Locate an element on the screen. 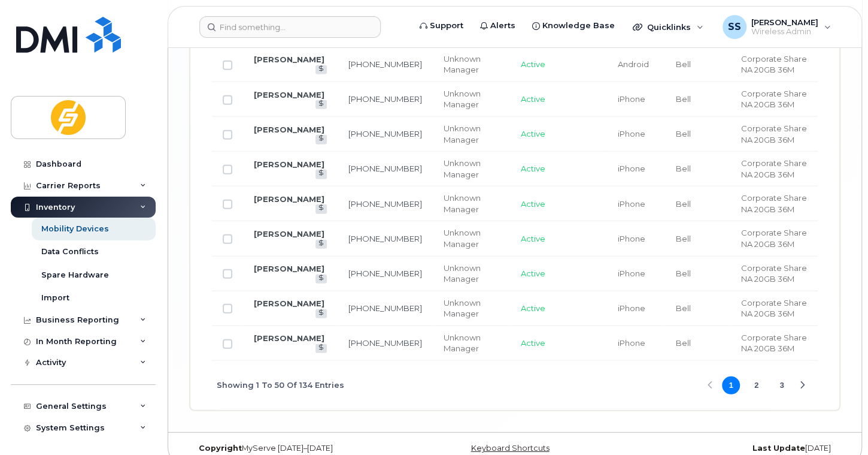  span: Showing 1 To 50 Of 134 Entries is located at coordinates (280, 385).